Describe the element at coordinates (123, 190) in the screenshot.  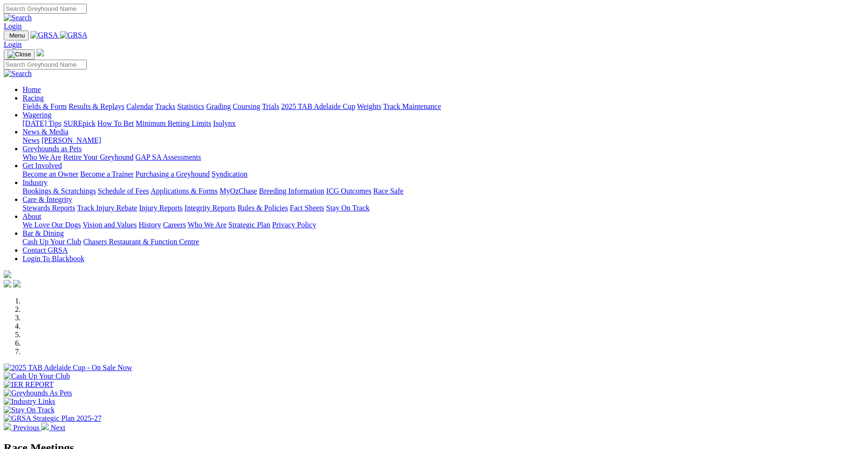
I see `a: Schedule of Fees` at that location.